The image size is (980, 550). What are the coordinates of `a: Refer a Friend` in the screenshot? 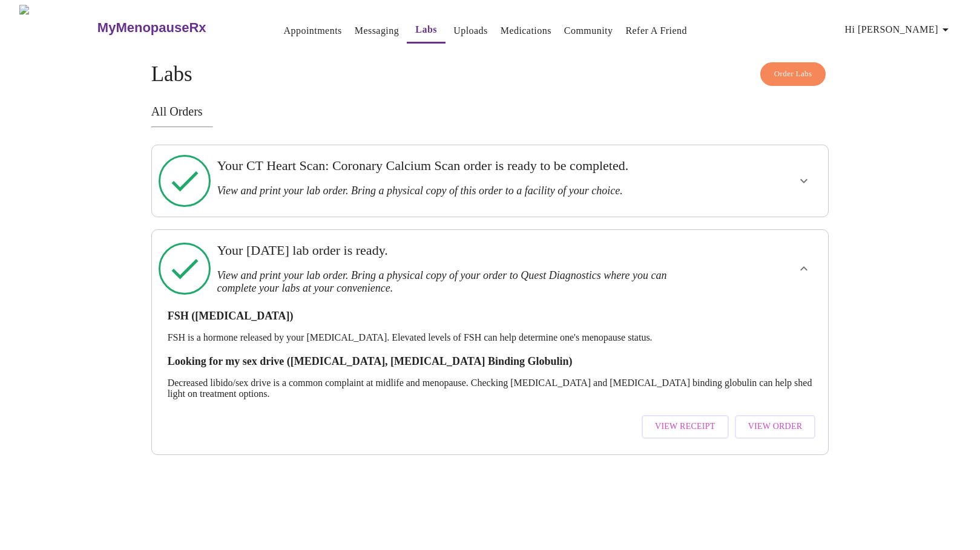 It's located at (657, 31).